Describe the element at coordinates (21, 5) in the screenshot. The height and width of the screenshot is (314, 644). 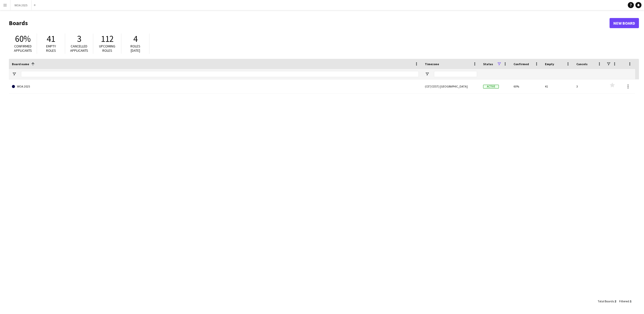
I see `button: WOA 2025` at that location.